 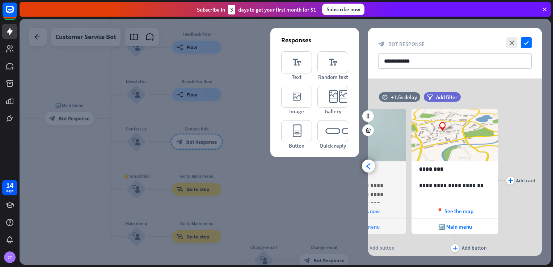 What do you see at coordinates (257, 9) in the screenshot?
I see `div: Subscribe in days to get your first month for $1` at bounding box center [257, 9].